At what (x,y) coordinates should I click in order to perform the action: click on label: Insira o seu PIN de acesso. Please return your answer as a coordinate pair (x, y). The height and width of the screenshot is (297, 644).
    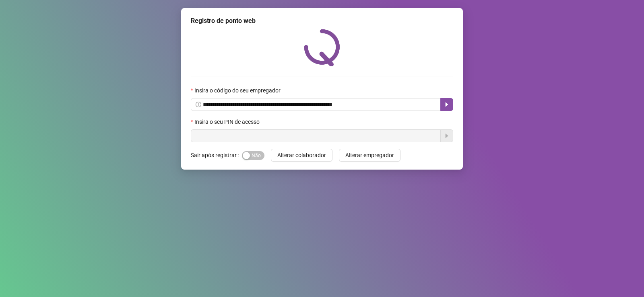
    Looking at the image, I should click on (228, 122).